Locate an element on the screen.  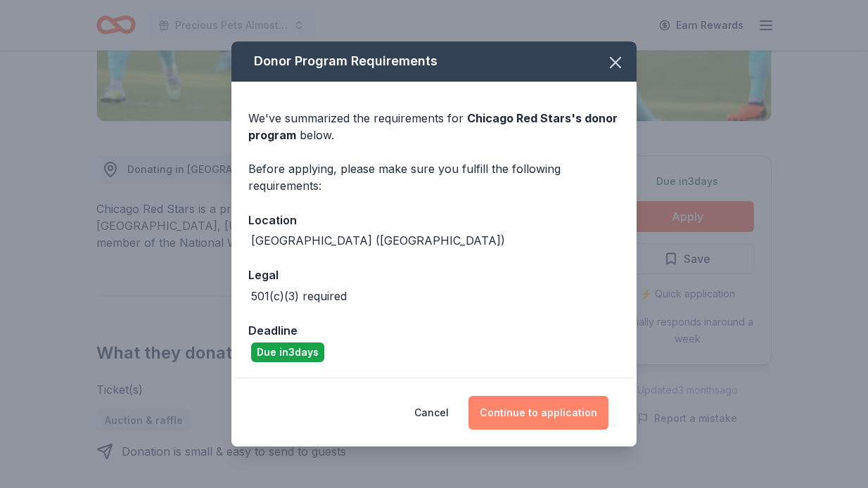
button: Continue to application is located at coordinates (538, 413).